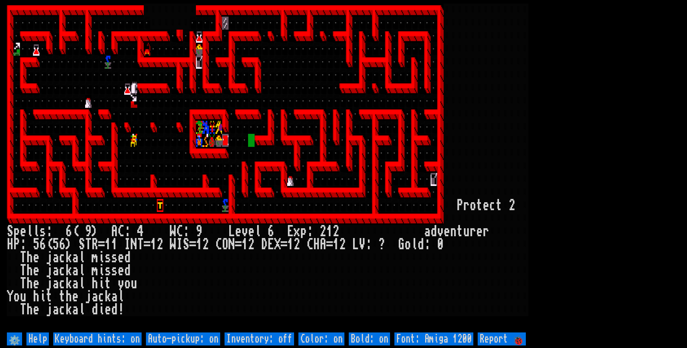 This screenshot has height=348, width=687. Describe the element at coordinates (95, 271) in the screenshot. I see `div: m` at that location.